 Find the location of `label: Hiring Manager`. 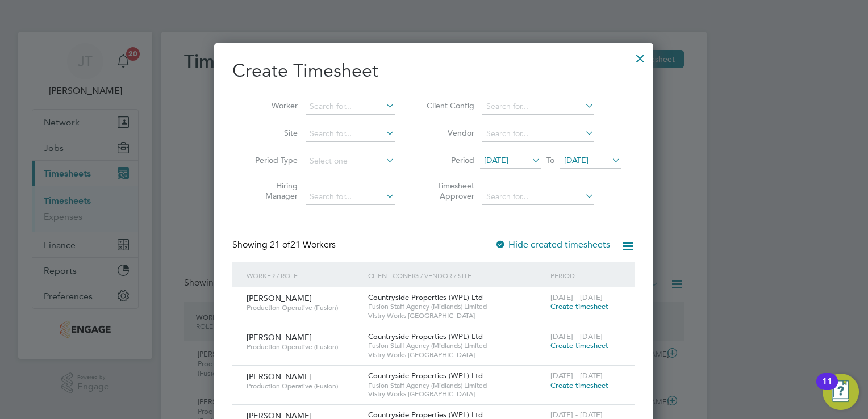

label: Hiring Manager is located at coordinates (272, 191).